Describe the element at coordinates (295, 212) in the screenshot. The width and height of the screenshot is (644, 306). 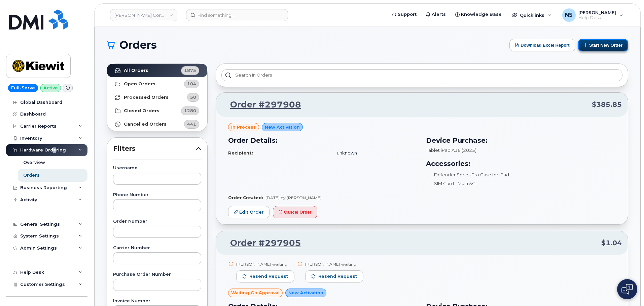
I see `button: Cancel Order` at that location.